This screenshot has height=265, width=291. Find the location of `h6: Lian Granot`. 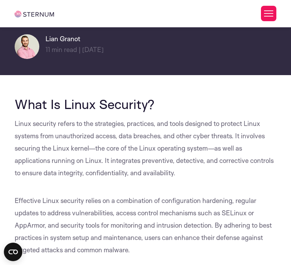

h6: Lian Granot is located at coordinates (74, 39).